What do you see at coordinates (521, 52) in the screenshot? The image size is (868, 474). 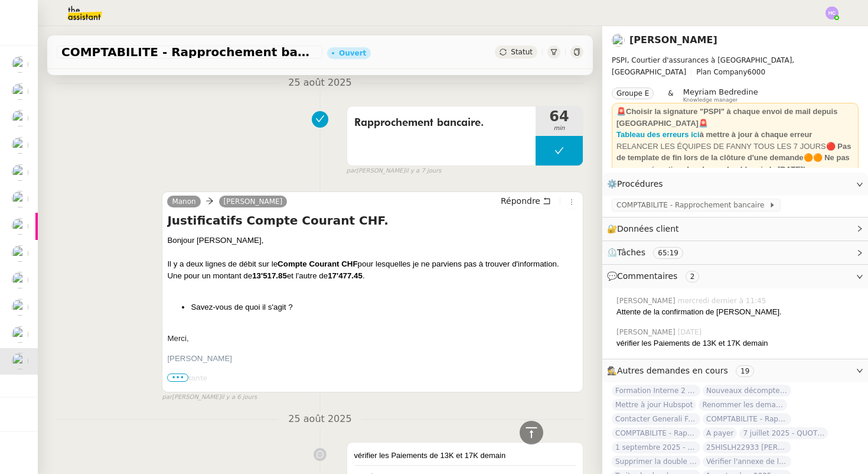 I see `span: Statut` at bounding box center [521, 52].